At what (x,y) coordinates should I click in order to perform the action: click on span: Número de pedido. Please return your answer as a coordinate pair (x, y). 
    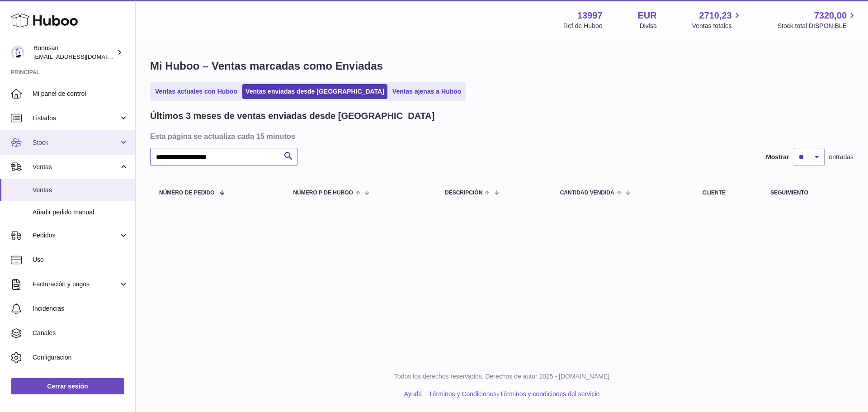
    Looking at the image, I should click on (186, 193).